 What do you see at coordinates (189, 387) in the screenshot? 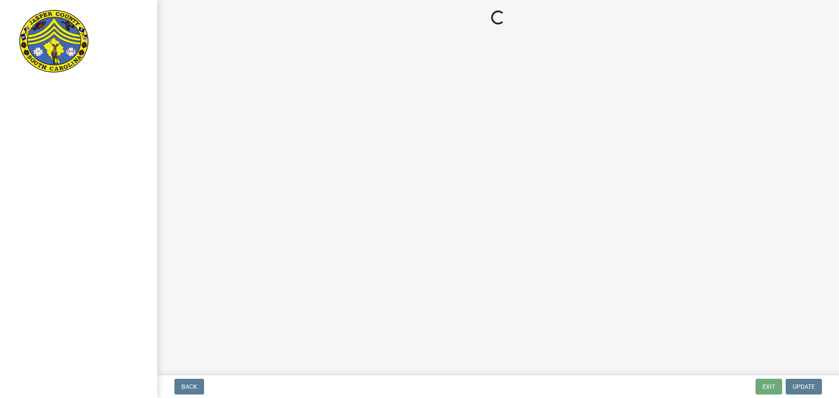
I see `button: Back` at bounding box center [189, 387].